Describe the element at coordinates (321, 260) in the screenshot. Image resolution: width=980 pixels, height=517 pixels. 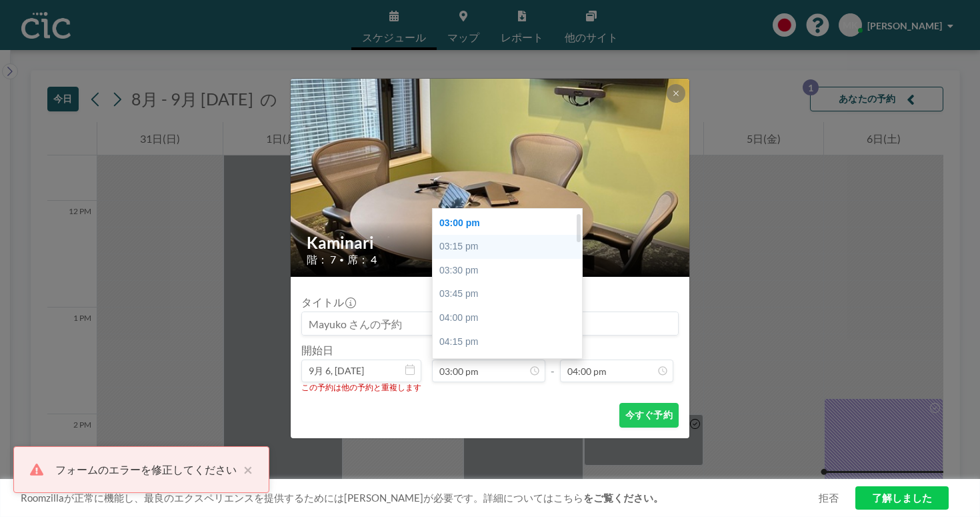
I see `span: 階： 7` at that location.